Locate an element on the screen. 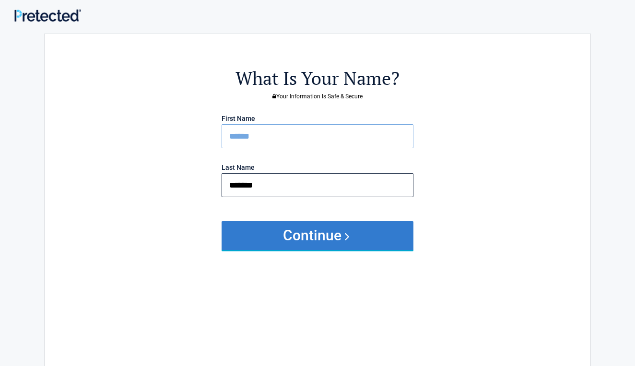  h3: Your Information Is Safe & Secure is located at coordinates (318, 96).